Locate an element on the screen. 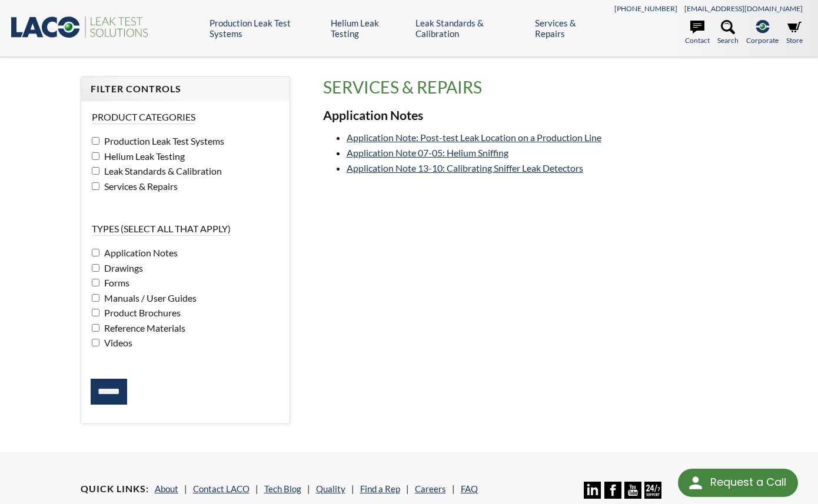 The width and height of the screenshot is (818, 504). a: Leak Standards & Calibration is located at coordinates (470, 29).